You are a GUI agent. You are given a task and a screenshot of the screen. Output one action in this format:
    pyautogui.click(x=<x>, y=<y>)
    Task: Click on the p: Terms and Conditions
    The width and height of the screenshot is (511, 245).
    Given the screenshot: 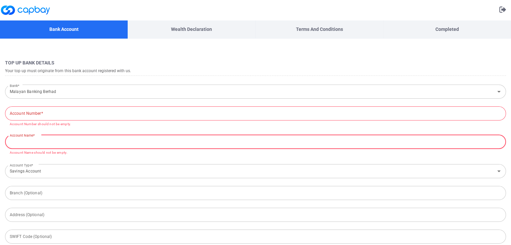 What is the action you would take?
    pyautogui.click(x=319, y=29)
    